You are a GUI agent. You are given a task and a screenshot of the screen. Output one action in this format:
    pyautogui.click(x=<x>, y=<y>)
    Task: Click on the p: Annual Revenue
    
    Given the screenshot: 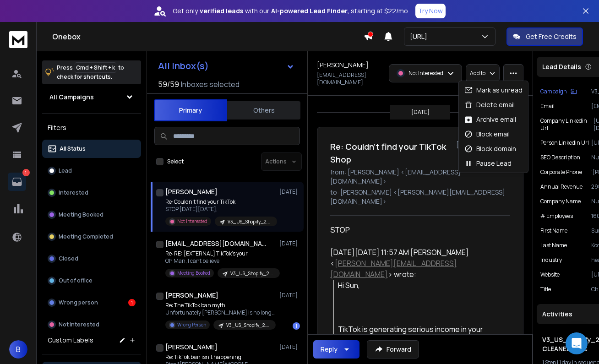 What is the action you would take?
    pyautogui.click(x=561, y=187)
    